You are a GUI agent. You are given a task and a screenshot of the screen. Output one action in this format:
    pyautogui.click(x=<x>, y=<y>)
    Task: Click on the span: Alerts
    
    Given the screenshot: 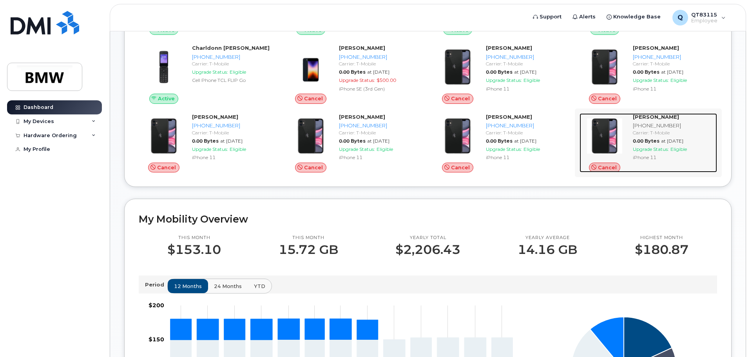 What is the action you would take?
    pyautogui.click(x=587, y=17)
    